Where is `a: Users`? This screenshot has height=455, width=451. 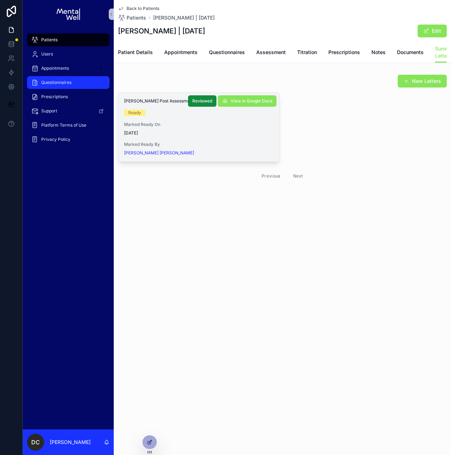
a: Users is located at coordinates (68, 54).